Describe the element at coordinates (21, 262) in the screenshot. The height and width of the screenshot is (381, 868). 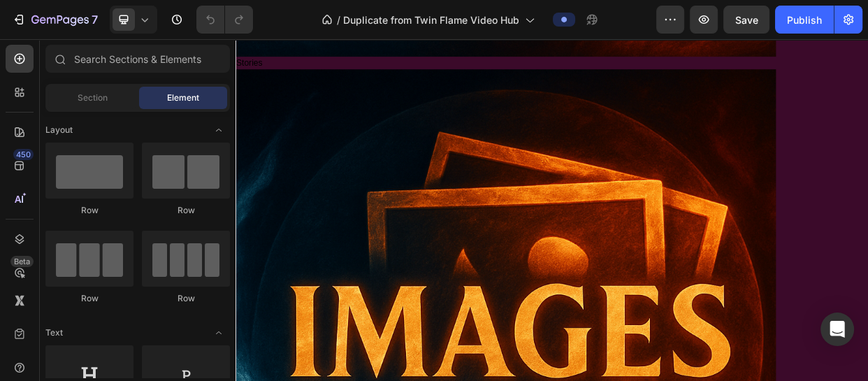
I see `div: Beta` at that location.